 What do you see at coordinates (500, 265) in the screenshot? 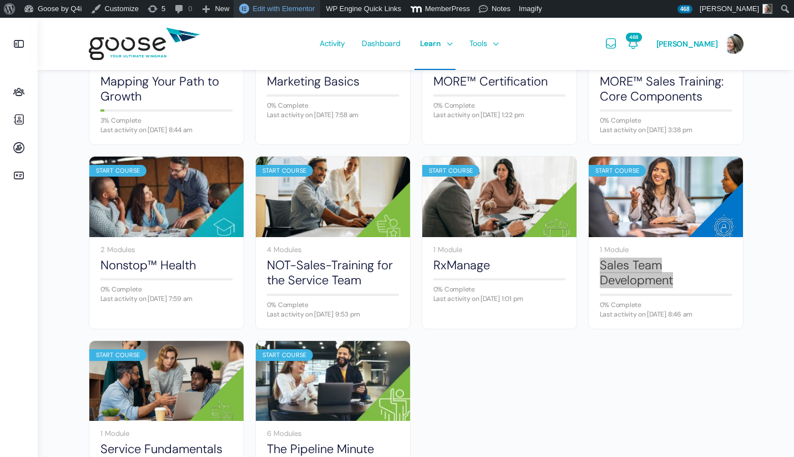
I see `a: RxManage` at bounding box center [500, 265].